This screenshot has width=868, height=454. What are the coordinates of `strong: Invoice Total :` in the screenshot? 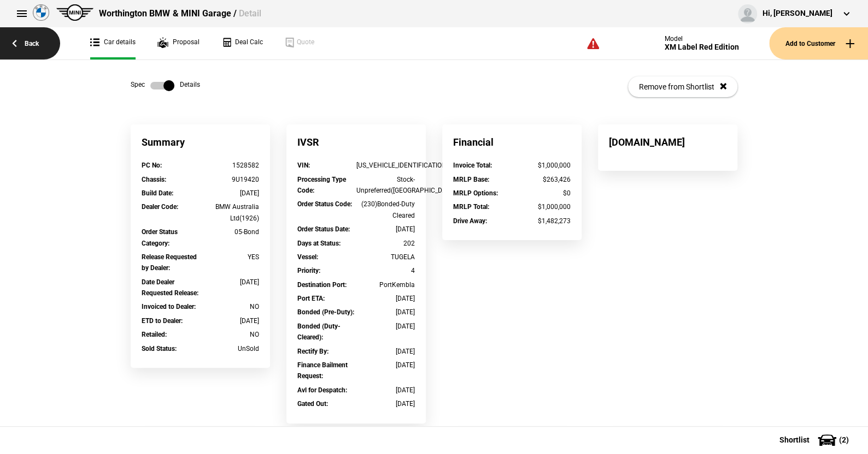 It's located at (472, 165).